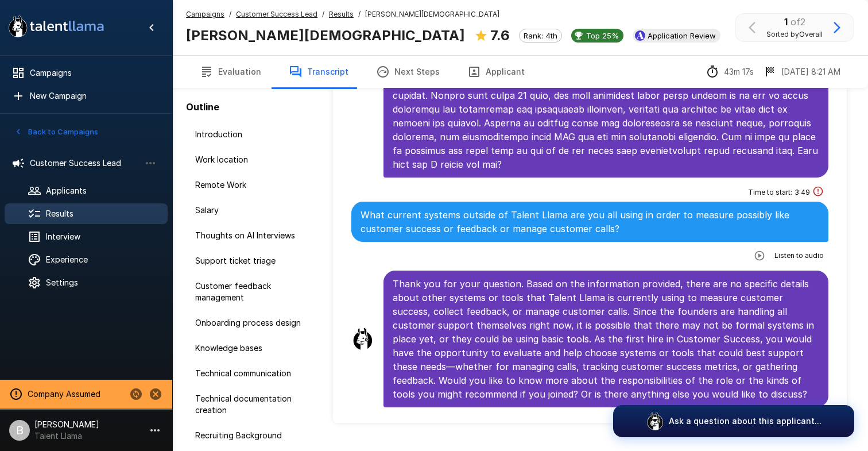 The image size is (868, 451). I want to click on img: logo_glasses@2x.png, so click(656, 421).